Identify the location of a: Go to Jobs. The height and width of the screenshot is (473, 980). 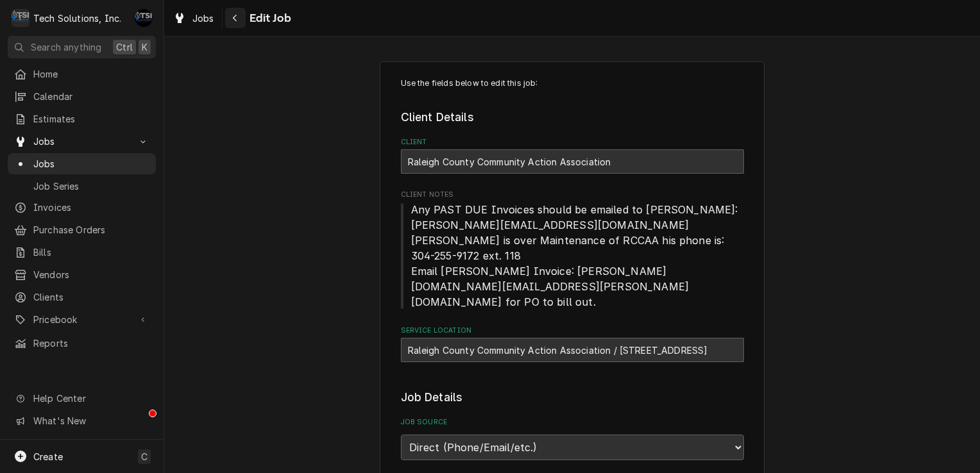
(82, 141).